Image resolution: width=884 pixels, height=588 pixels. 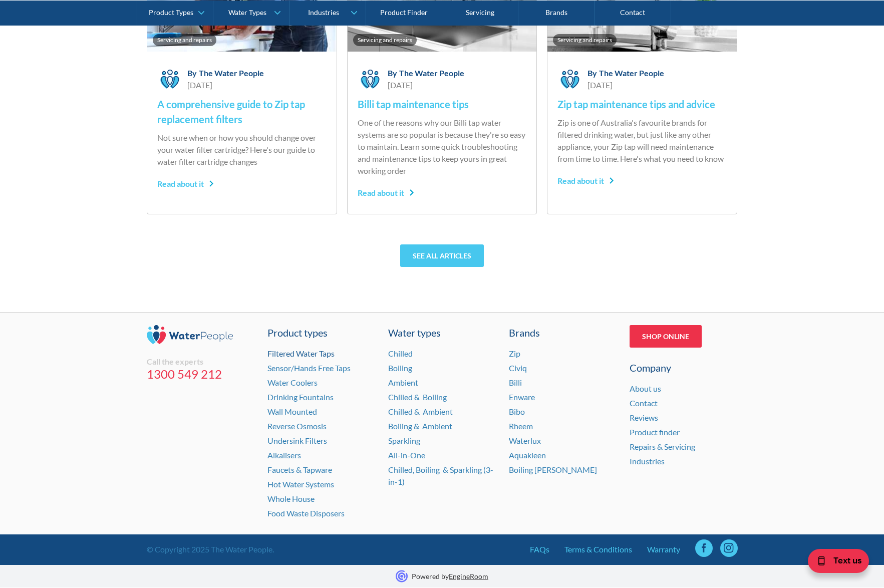 What do you see at coordinates (655, 431) in the screenshot?
I see `a: Product finder` at bounding box center [655, 431].